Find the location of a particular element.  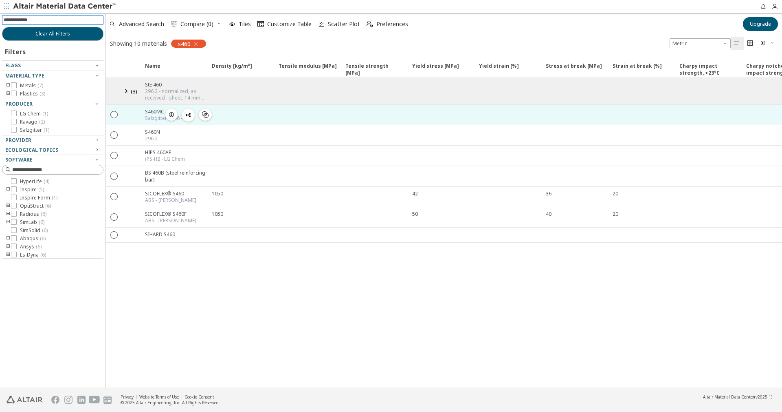

button: Flags is located at coordinates (53, 66).